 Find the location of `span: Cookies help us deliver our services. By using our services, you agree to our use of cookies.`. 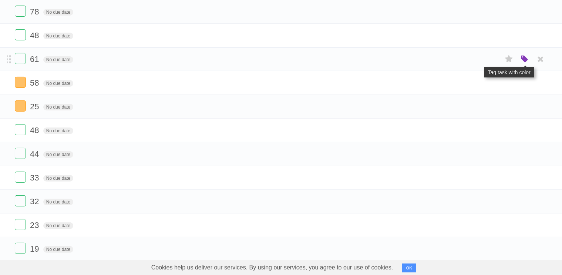

span: Cookies help us deliver our services. By using our services, you agree to our use of cookies. is located at coordinates (272, 267).